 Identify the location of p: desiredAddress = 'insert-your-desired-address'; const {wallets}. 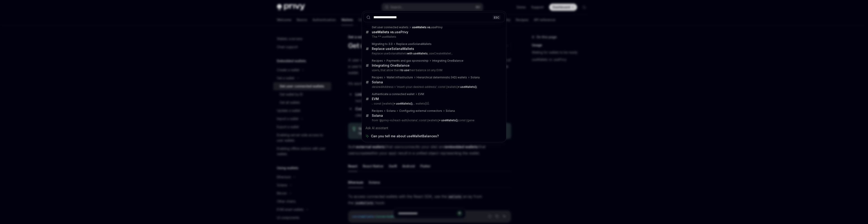
(434, 87).